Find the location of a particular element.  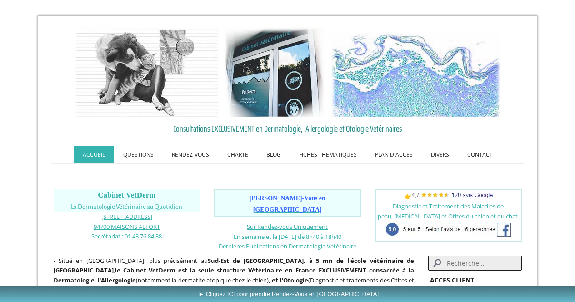

a: QUESTIONS is located at coordinates (138, 155).